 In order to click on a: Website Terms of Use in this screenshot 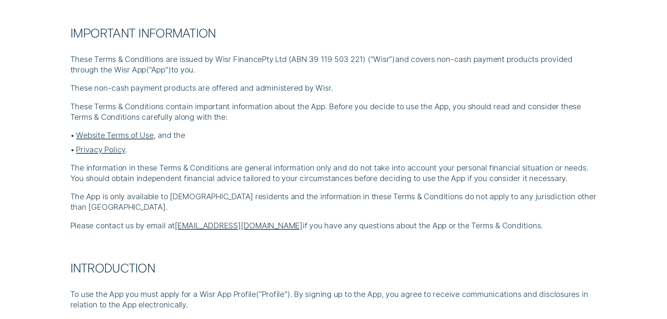, I will do `click(115, 135)`.